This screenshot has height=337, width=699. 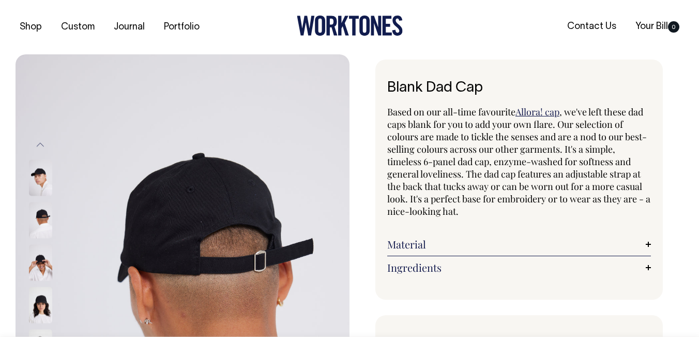 What do you see at coordinates (129, 27) in the screenshot?
I see `a: Journal` at bounding box center [129, 27].